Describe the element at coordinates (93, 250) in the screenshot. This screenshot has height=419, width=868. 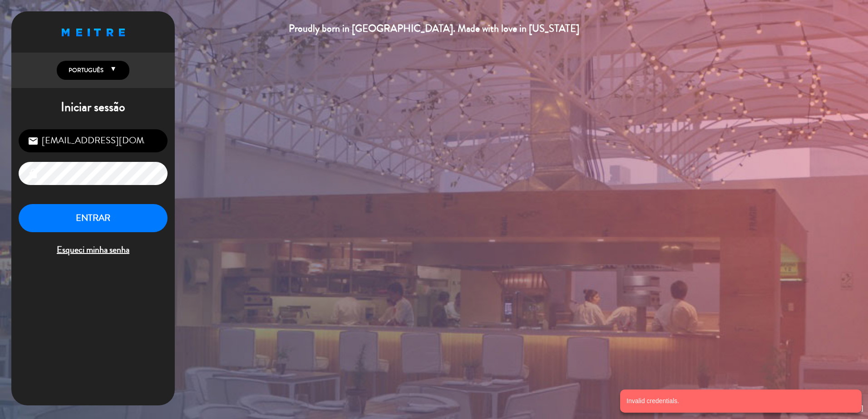
I see `span: Esqueci minha senha` at that location.